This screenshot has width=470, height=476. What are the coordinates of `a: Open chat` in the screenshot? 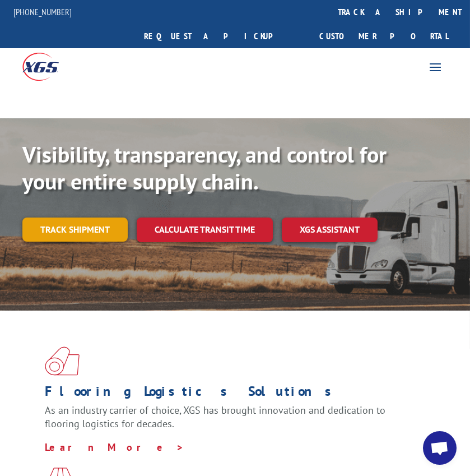 It's located at (440, 448).